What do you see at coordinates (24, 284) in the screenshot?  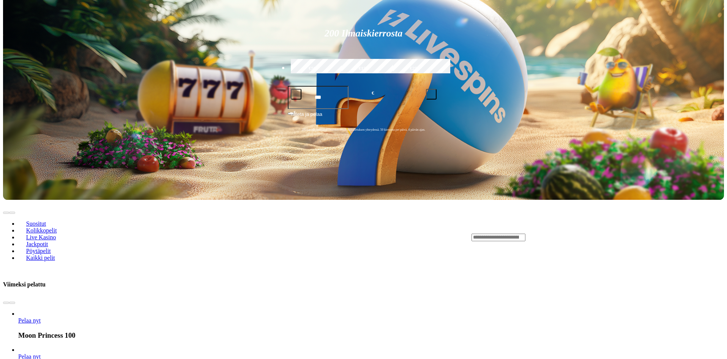 I see `h3: Viimeksi pelattu` at bounding box center [24, 284].